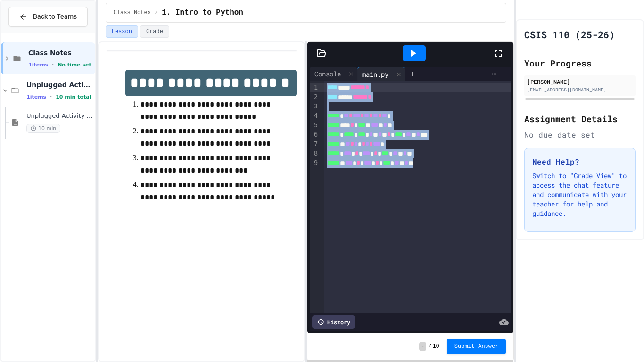  Describe the element at coordinates (315, 88) in the screenshot. I see `div: 1` at that location.